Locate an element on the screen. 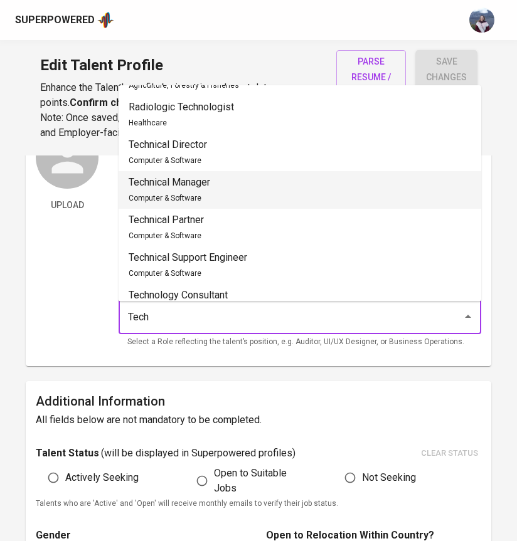 The height and width of the screenshot is (541, 517). img: christine.raharja@glints.com is located at coordinates (482, 20).